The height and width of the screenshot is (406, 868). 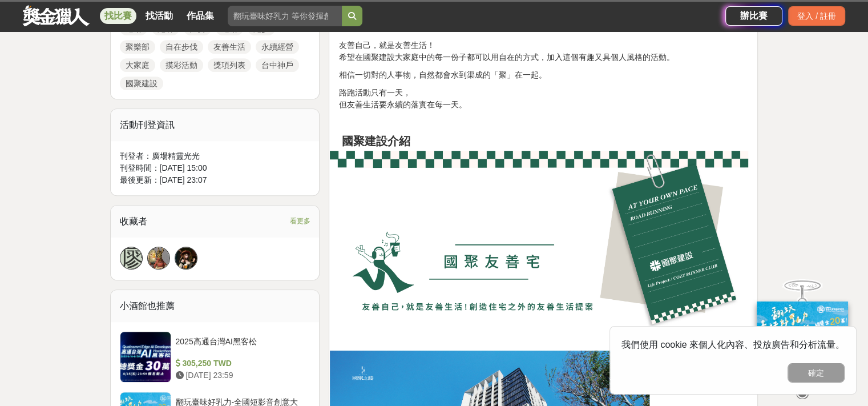 I want to click on span: 我們使用 cookie 來個人化內容、投放廣告和分析流量。, so click(x=733, y=344).